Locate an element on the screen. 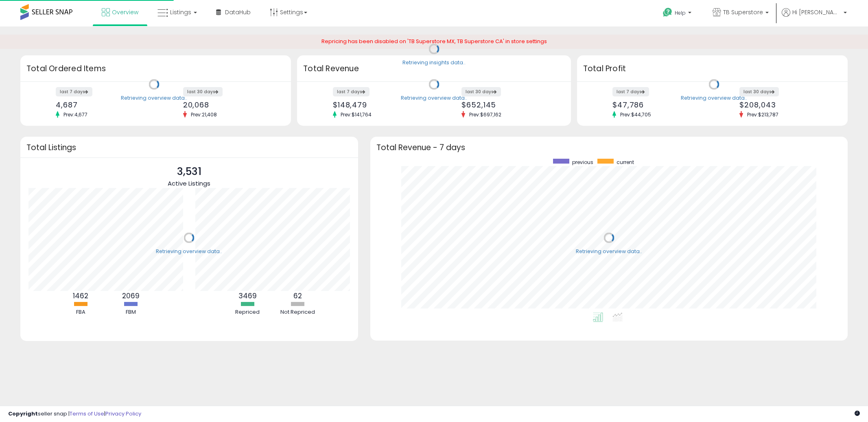 This screenshot has height=422, width=868. span: DataHub is located at coordinates (237, 12).